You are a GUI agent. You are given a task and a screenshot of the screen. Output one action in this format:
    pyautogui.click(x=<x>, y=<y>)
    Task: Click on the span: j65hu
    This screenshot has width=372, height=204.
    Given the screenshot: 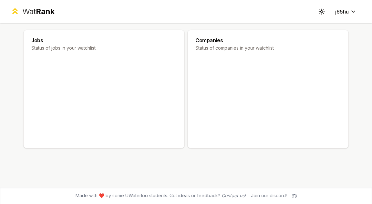 What is the action you would take?
    pyautogui.click(x=342, y=12)
    